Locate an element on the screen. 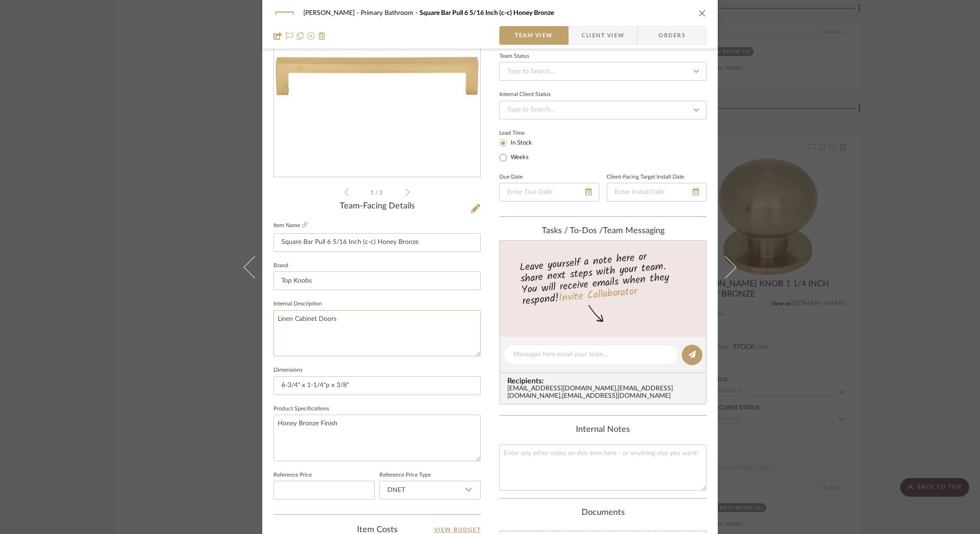 The image size is (980, 534). label: In Stock is located at coordinates (520, 143).